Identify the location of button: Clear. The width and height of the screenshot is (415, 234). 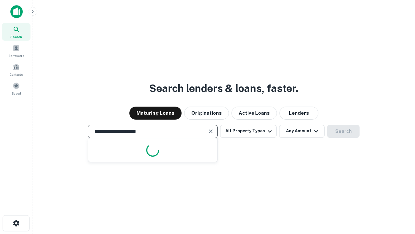
(211, 131).